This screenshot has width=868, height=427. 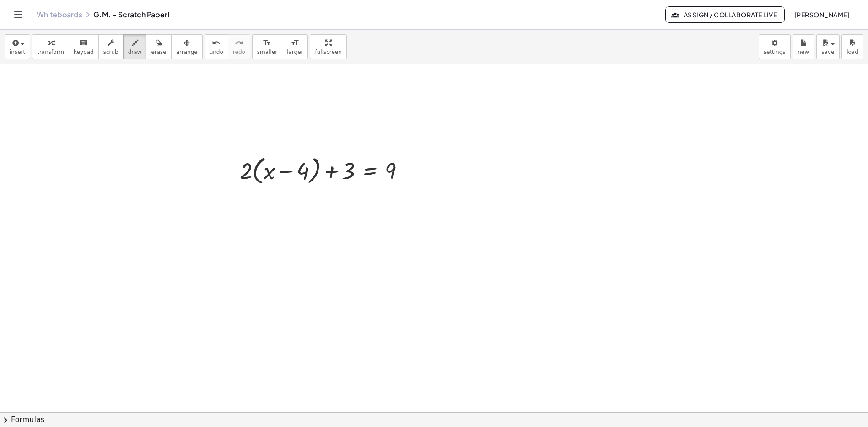 What do you see at coordinates (294, 46) in the screenshot?
I see `button: format_sizelarger` at bounding box center [294, 46].